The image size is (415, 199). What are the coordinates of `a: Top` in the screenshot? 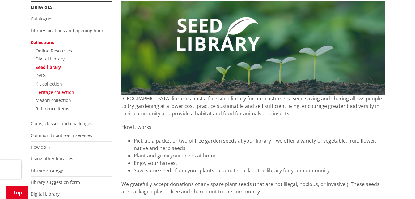 It's located at (17, 192).